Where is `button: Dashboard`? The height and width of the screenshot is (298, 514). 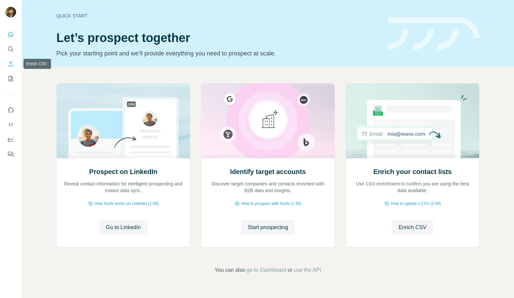
button: Dashboard is located at coordinates (11, 139).